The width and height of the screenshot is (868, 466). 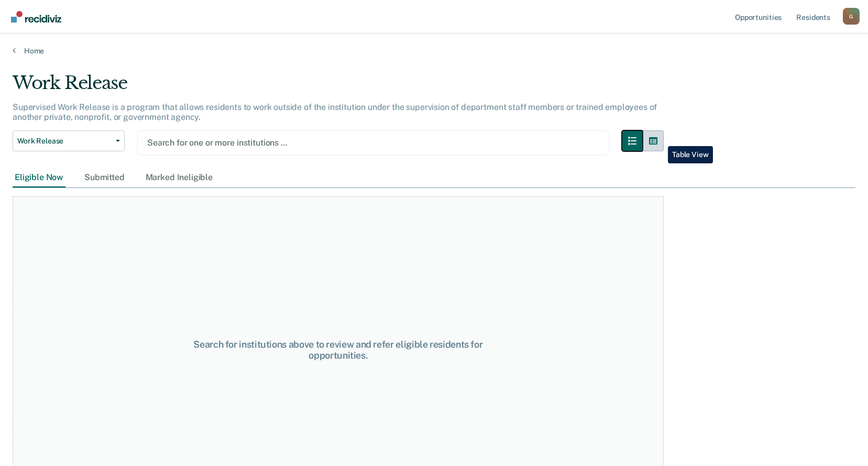 What do you see at coordinates (69, 141) in the screenshot?
I see `button: Work Release` at bounding box center [69, 141].